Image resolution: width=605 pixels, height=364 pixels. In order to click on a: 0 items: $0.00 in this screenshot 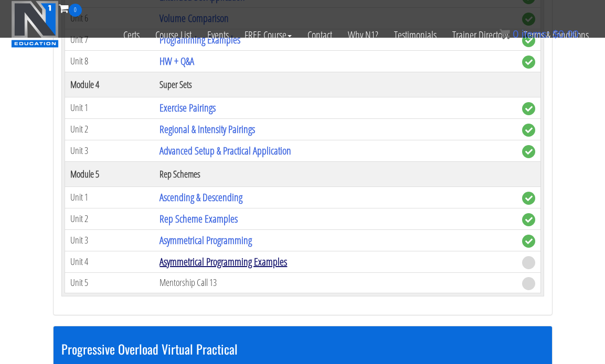, I will do `click(538, 34)`.